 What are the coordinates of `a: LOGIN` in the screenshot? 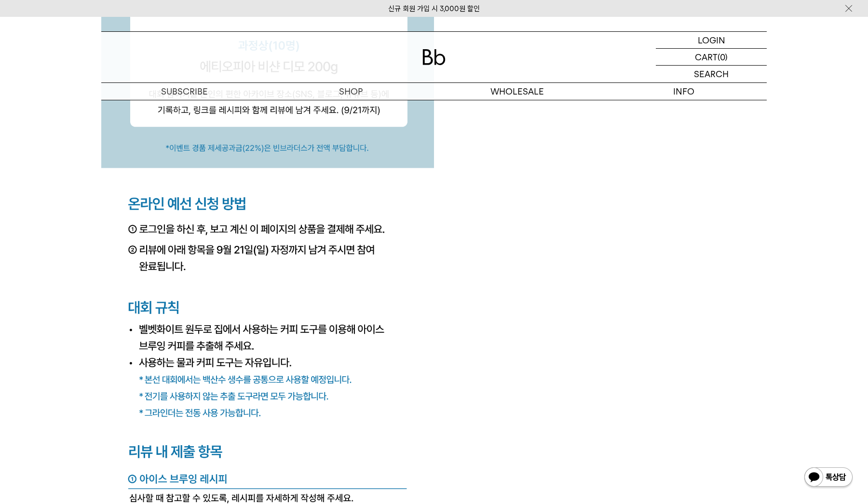 It's located at (711, 40).